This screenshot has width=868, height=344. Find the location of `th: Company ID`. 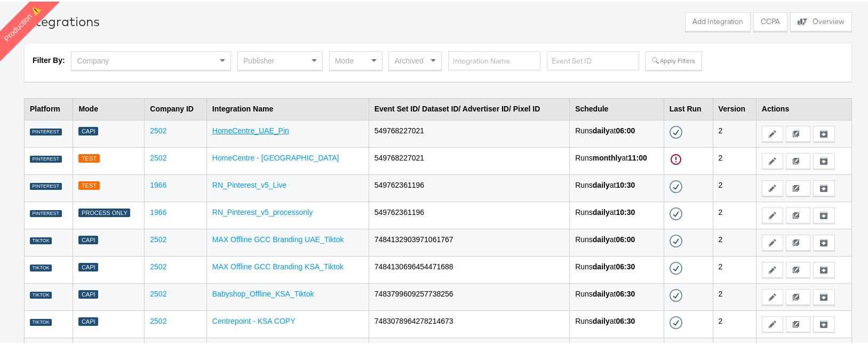

th: Company ID is located at coordinates (176, 108).